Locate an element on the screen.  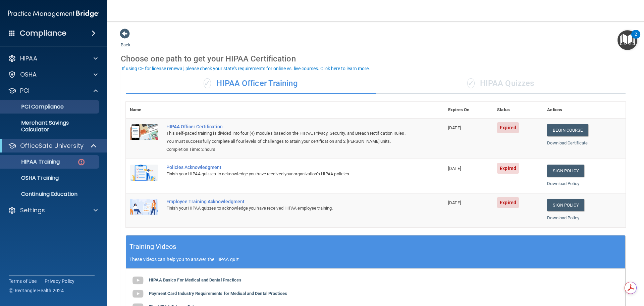
div: Choose one path to get your HIPAA Certification is located at coordinates (376, 59).